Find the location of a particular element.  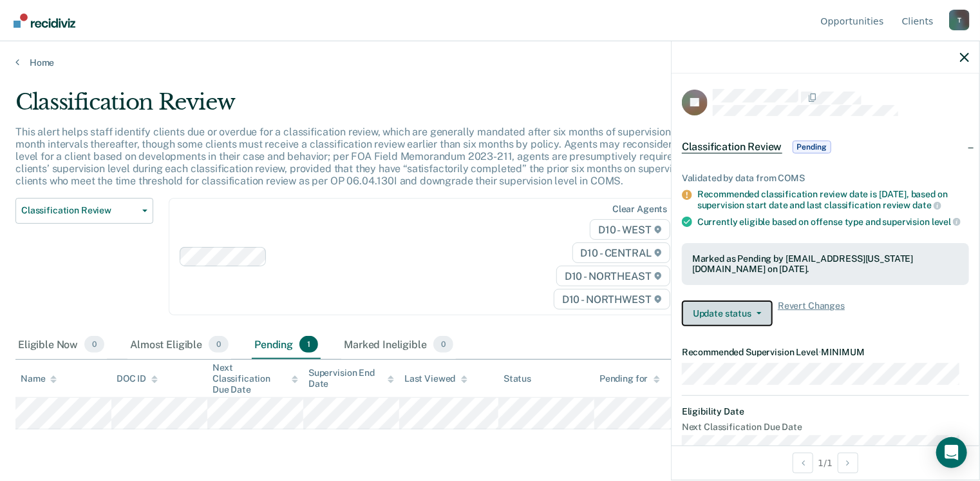

p: This alert helps staff identify clients due or overdue for a classification review, which are gen... is located at coordinates (381, 156).